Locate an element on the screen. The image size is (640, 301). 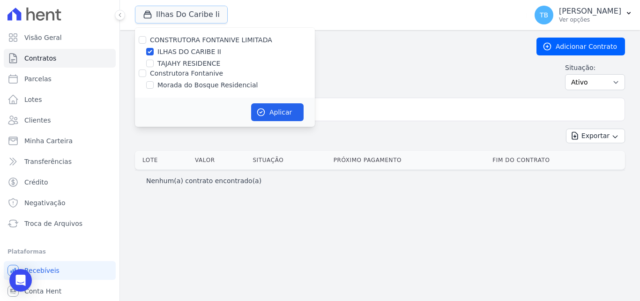
a: Lotes is located at coordinates (60, 99).